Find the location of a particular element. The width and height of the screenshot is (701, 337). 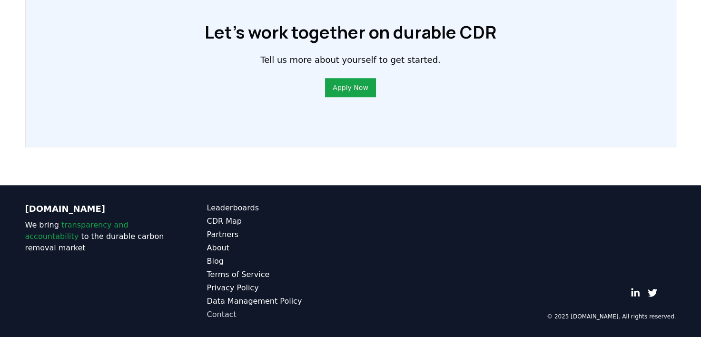

a: Leaderboards is located at coordinates (279, 208).